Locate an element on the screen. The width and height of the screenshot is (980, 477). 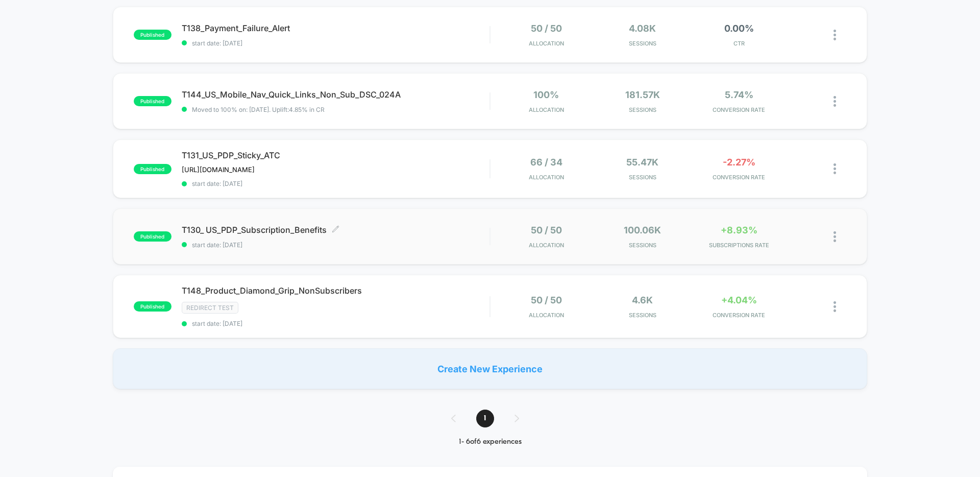
span: 181.57k is located at coordinates (642, 94).